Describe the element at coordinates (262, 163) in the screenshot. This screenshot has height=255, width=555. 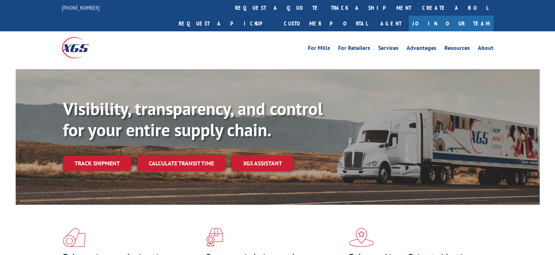
I see `a: XGS ASSISTANT` at that location.